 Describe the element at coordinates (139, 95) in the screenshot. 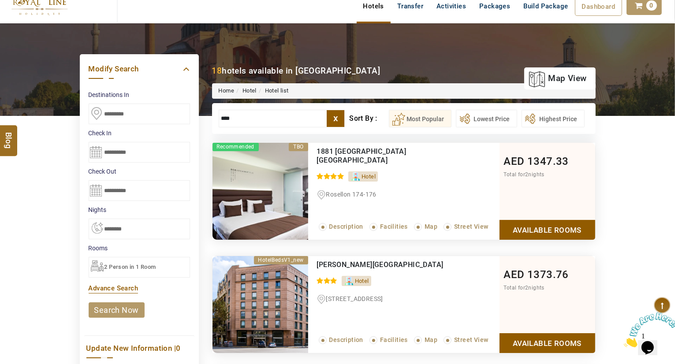

I see `label: Destinations In` at that location.